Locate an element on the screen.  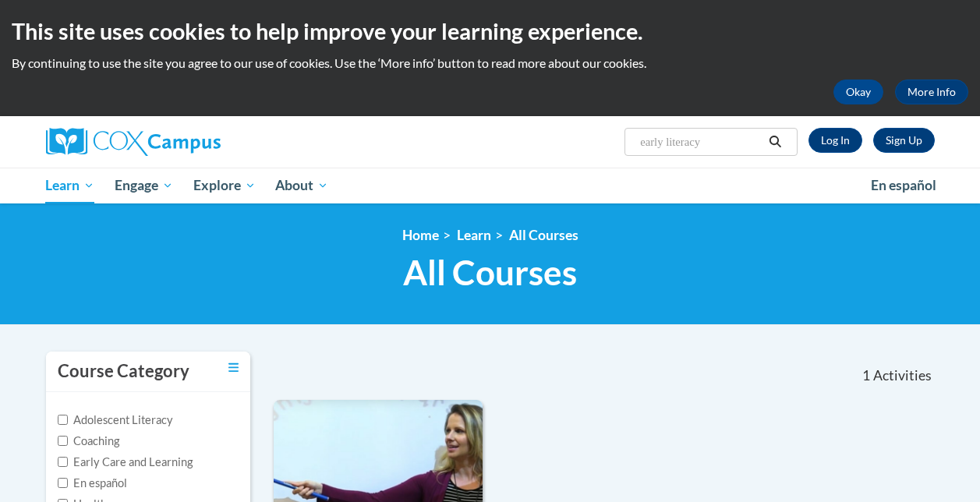
div: Main menu is located at coordinates (491, 186).